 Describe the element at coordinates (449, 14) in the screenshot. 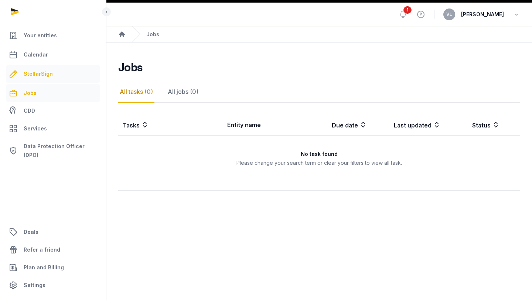

I see `button: VL` at that location.